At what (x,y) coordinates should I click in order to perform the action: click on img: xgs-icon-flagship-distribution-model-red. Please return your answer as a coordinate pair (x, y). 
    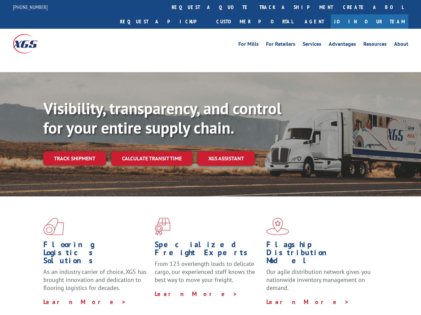
    Looking at the image, I should click on (278, 226).